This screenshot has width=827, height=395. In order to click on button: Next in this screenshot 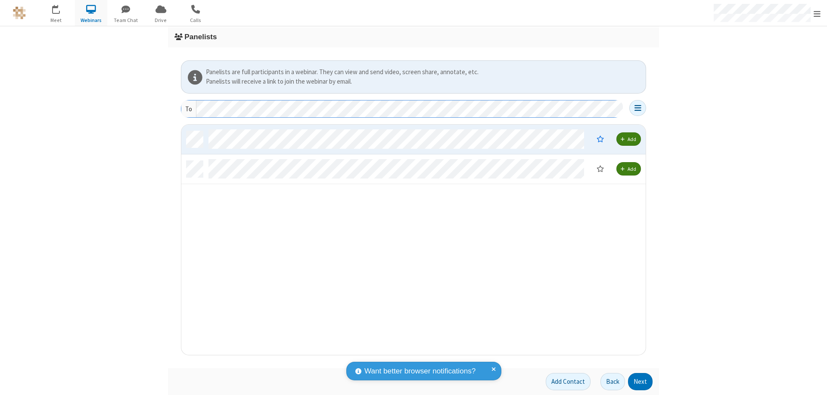, I will do `click(640, 381)`.